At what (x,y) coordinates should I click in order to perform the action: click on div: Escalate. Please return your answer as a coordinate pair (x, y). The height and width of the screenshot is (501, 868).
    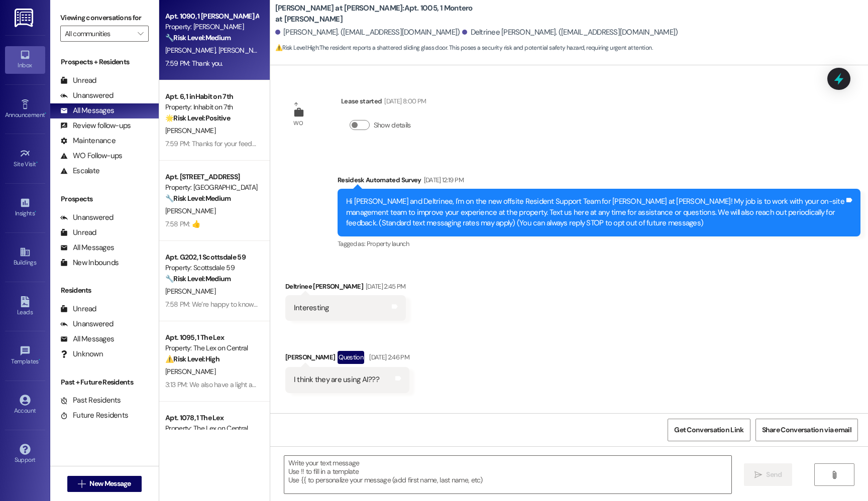
    Looking at the image, I should click on (80, 171).